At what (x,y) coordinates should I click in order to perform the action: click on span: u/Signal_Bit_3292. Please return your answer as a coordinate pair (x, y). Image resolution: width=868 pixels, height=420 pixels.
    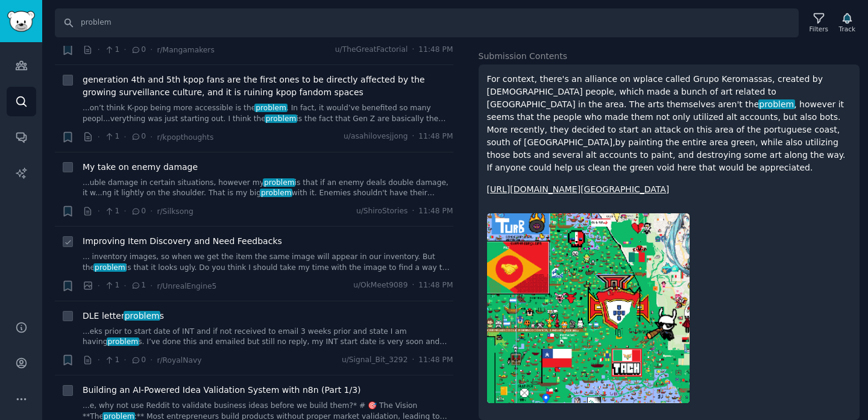
    Looking at the image, I should click on (375, 360).